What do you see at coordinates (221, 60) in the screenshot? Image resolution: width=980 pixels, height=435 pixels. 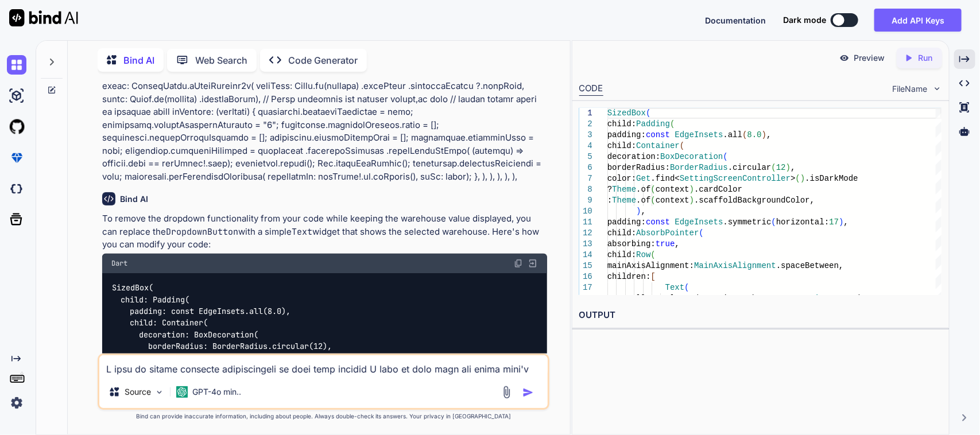 I see `p: Web Search` at bounding box center [221, 60].